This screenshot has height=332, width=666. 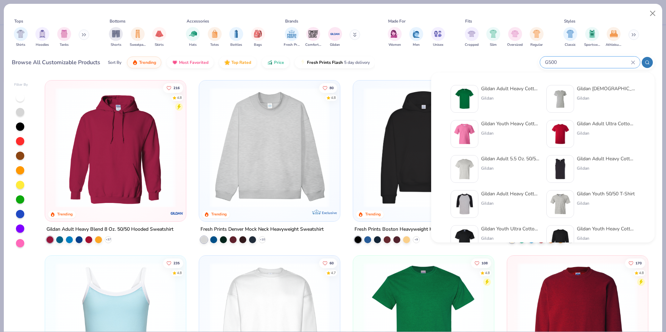 What do you see at coordinates (138, 45) in the screenshot?
I see `span: Sweatpants` at bounding box center [138, 45].